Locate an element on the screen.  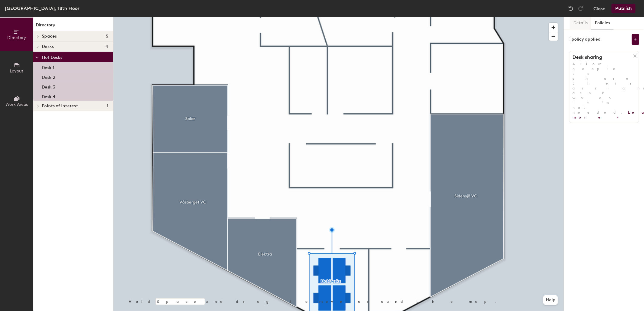
span: Points of interest is located at coordinates (59, 106).